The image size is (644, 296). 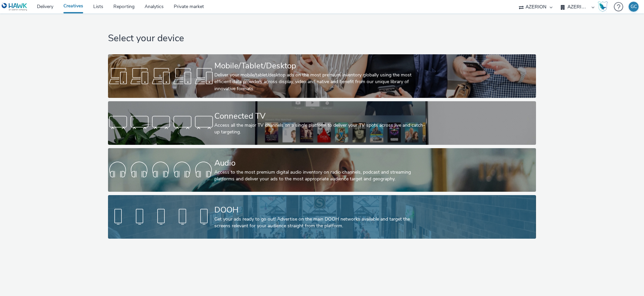 What do you see at coordinates (604, 7) in the screenshot?
I see `a: Hawk Academy` at bounding box center [604, 7].